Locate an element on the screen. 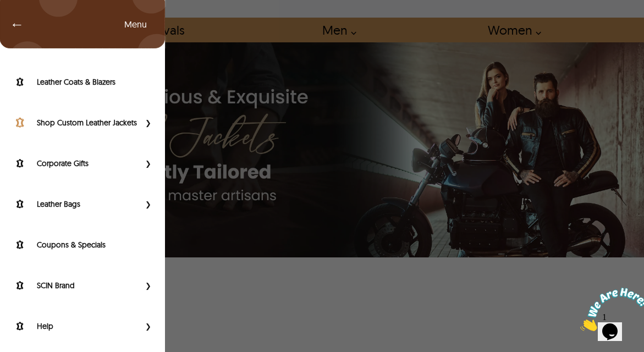 This screenshot has width=644, height=352. label: SCIN Brand is located at coordinates (88, 285).